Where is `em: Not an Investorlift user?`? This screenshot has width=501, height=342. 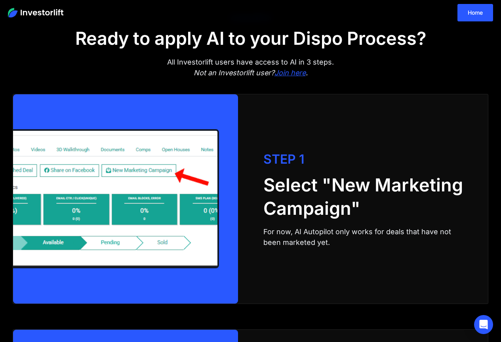 em: Not an Investorlift user? is located at coordinates (234, 73).